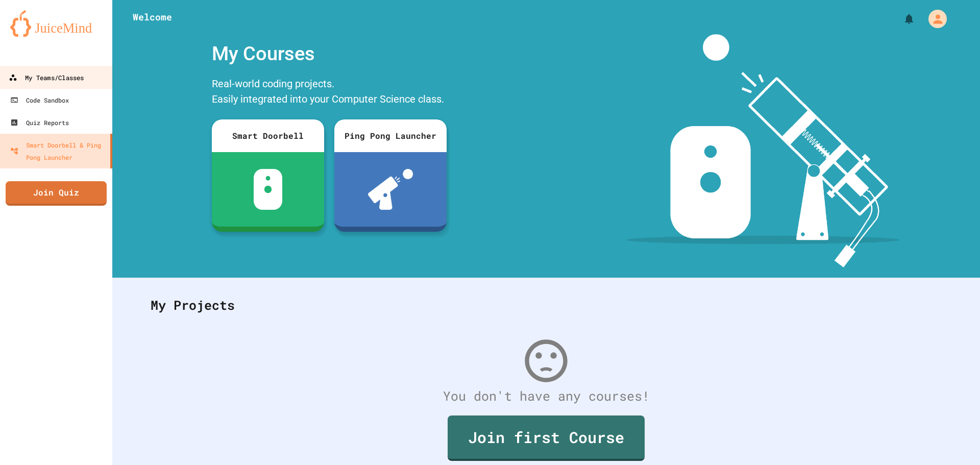 The width and height of the screenshot is (980, 465). I want to click on div: My Projects, so click(546, 305).